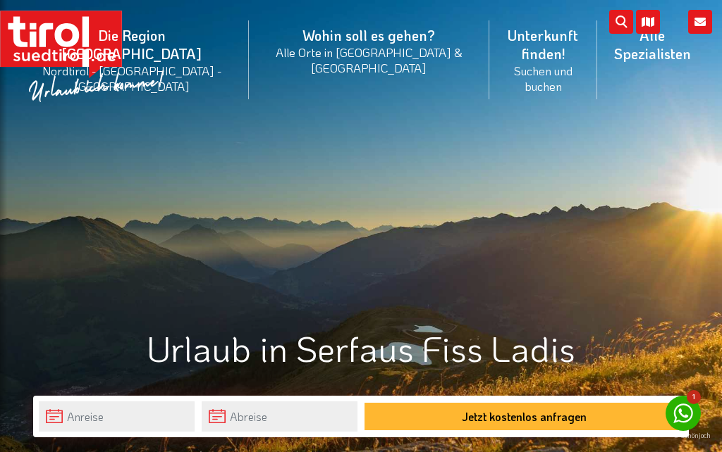 This screenshot has height=452, width=722. I want to click on input: Abreise, so click(279, 416).